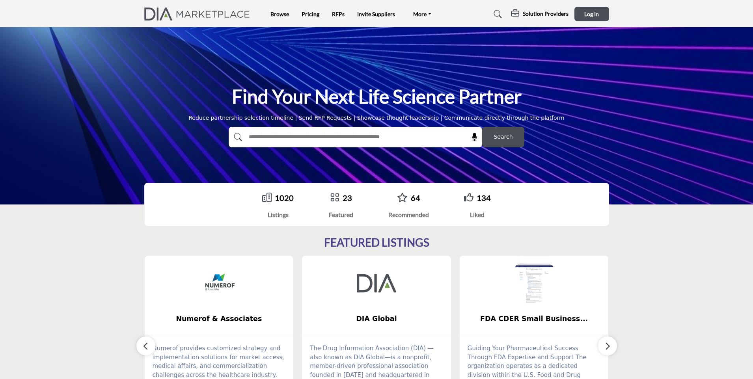  What do you see at coordinates (219, 283) in the screenshot?
I see `img: Numerof & Associates` at bounding box center [219, 283].